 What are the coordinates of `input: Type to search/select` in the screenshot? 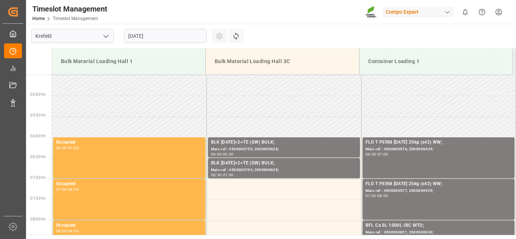 It's located at (72, 36).